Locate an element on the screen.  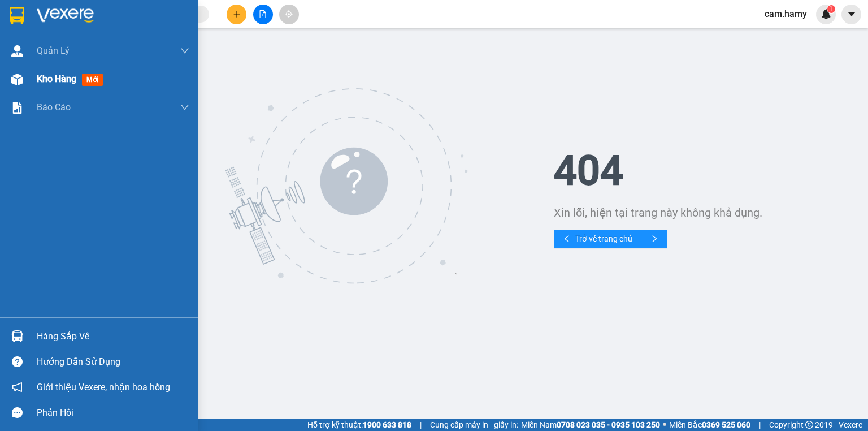
h1: 404 is located at coordinates (709, 171).